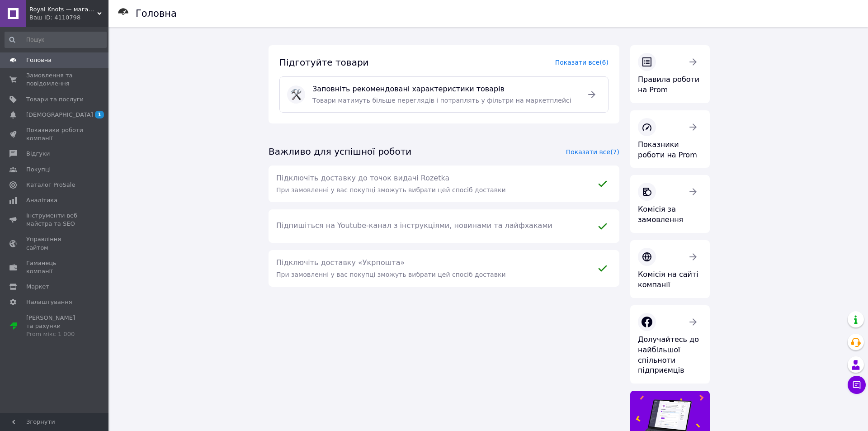 This screenshot has width=868, height=431. I want to click on a: Показати все (7), so click(593, 152).